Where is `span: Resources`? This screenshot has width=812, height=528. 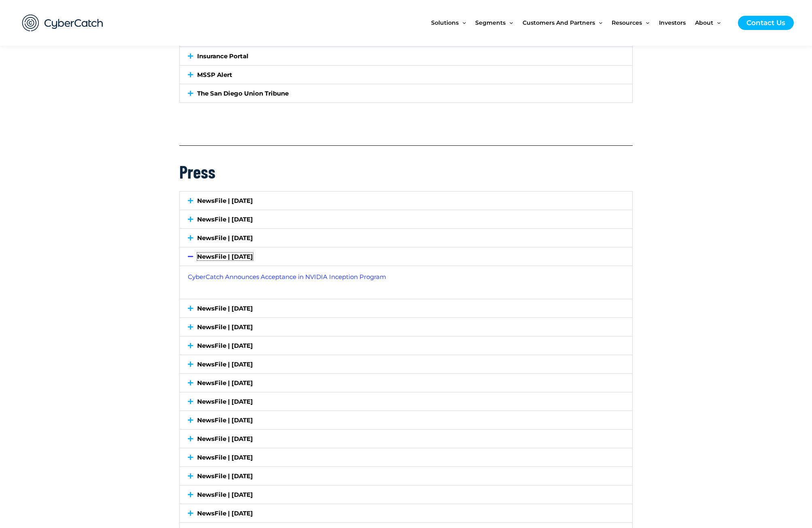 span: Resources is located at coordinates (627, 23).